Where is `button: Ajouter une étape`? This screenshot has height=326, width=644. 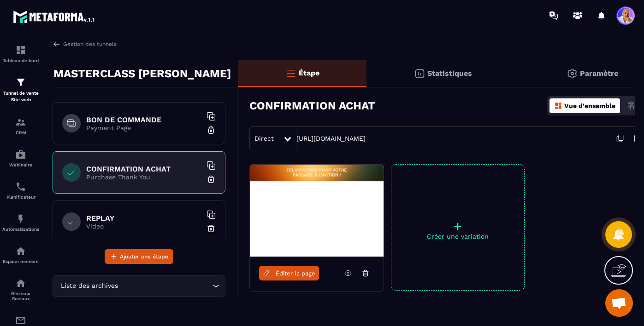
button: Ajouter une étape is located at coordinates (139, 256).